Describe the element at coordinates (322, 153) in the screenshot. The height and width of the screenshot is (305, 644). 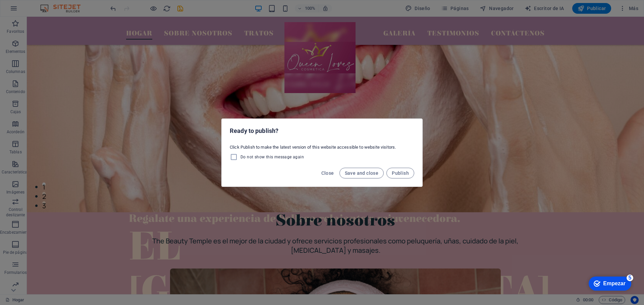
I see `div: Click Publish to make the latest version of this website accessible to website visitors.` at that location.